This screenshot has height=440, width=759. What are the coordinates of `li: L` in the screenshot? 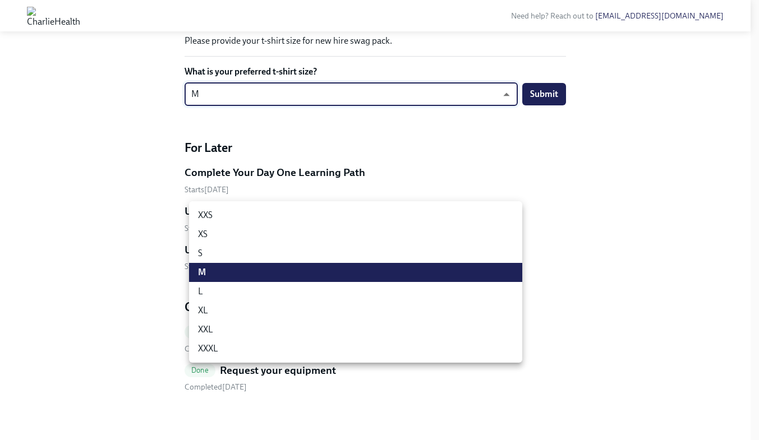 It's located at (355, 292).